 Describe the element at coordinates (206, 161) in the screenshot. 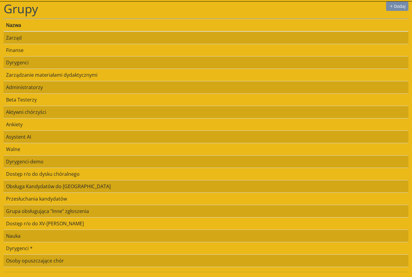

I see `td: Dyrygenci-demo` at that location.